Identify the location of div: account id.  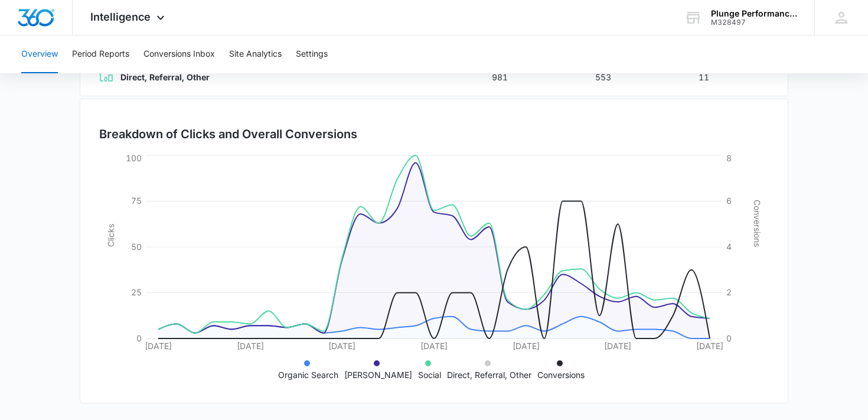
(754, 22).